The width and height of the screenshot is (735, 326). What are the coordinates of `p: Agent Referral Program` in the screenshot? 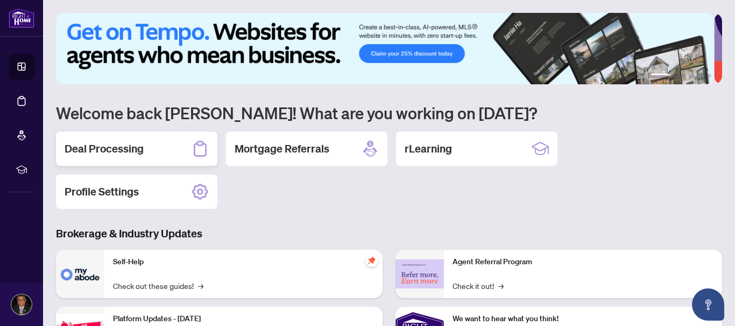 It's located at (582, 262).